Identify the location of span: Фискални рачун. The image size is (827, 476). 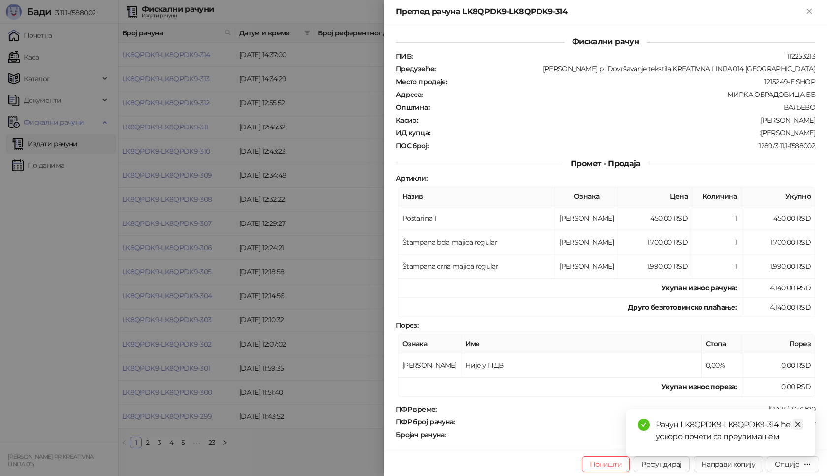
(605, 41).